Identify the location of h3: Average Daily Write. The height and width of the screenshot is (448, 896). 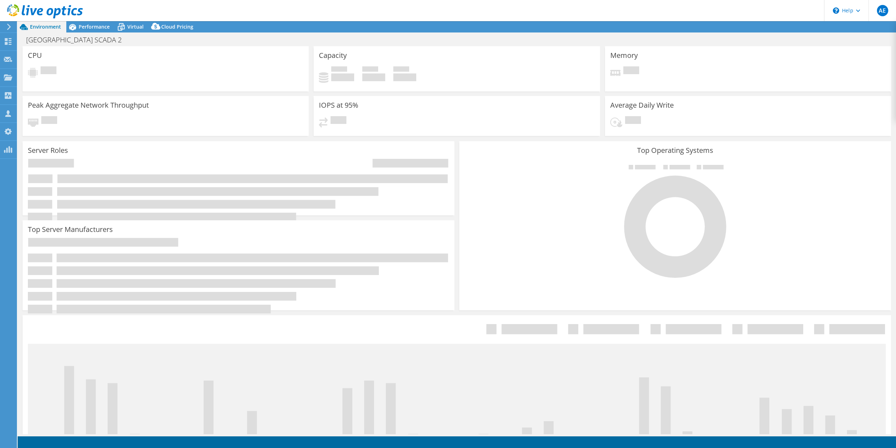
(642, 105).